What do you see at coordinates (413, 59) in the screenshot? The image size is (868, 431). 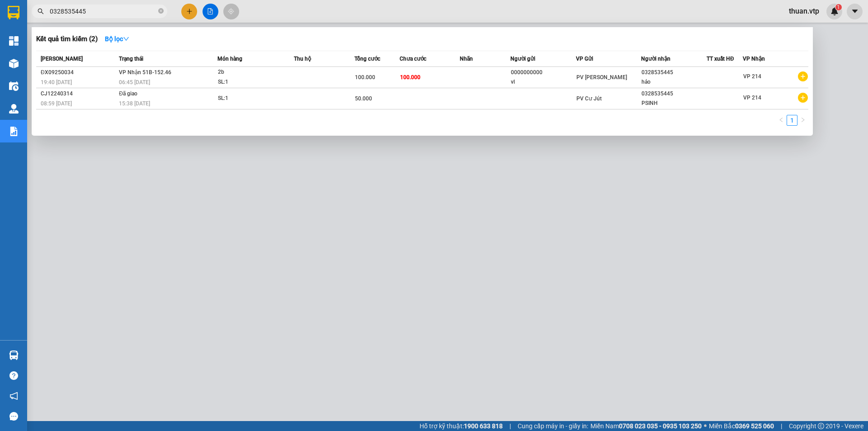 I see `span: Chưa cước` at bounding box center [413, 59].